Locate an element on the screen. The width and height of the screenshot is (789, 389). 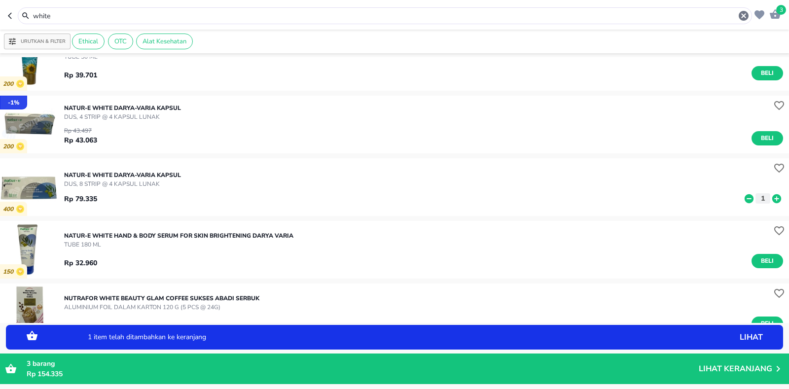
p: NATUR-E WHITE HAND & BODY SERUM FOR SKIN BRIGHTENING Darya Varia is located at coordinates (179, 236).